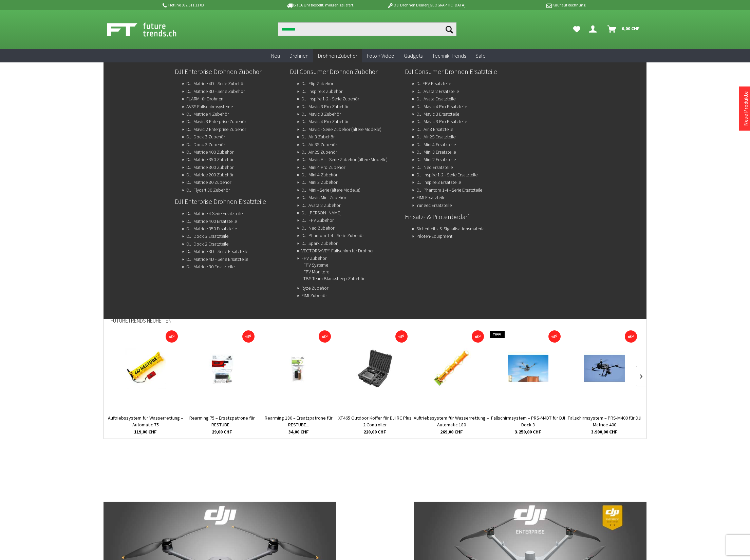 Image resolution: width=750 pixels, height=560 pixels. Describe the element at coordinates (459, 72) in the screenshot. I see `a: DJI Consumer Drohnen Ersatzteile` at that location.